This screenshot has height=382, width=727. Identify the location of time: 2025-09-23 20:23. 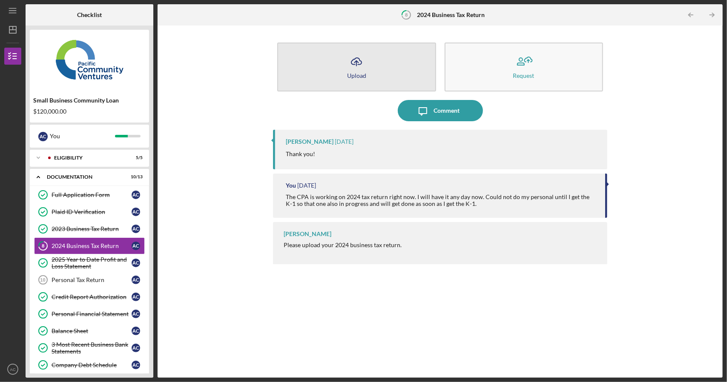
(344, 142).